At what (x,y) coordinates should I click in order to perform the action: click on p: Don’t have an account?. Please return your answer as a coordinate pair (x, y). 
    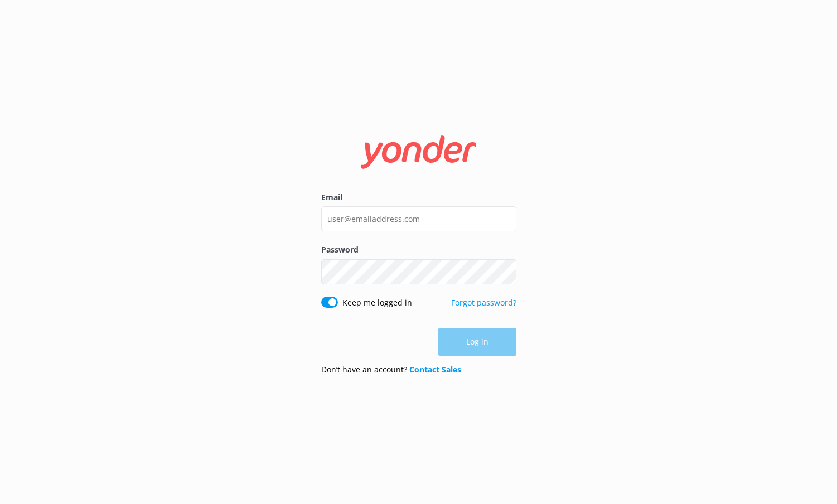
    Looking at the image, I should click on (391, 370).